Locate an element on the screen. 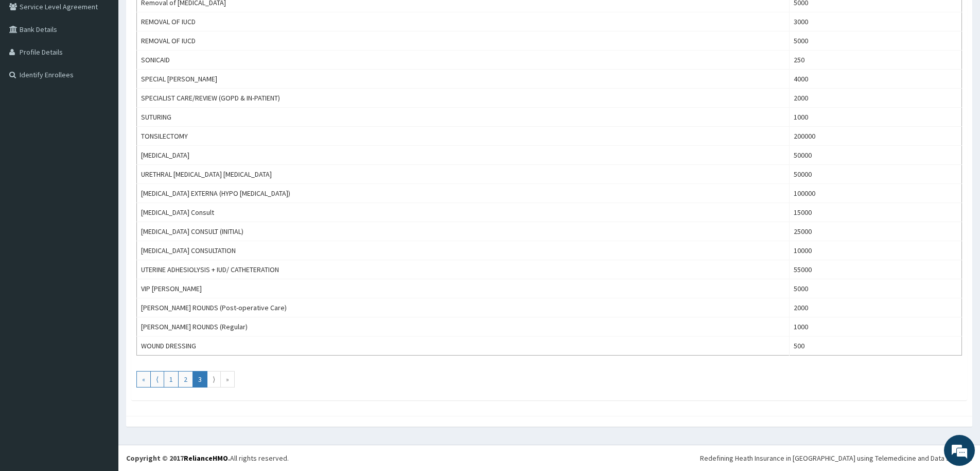 The height and width of the screenshot is (471, 980). a: Go to previous page is located at coordinates (157, 379).